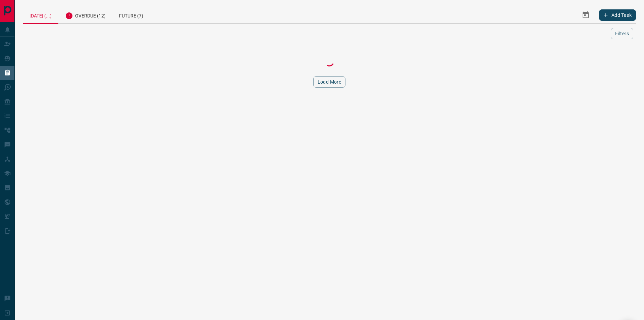 The width and height of the screenshot is (644, 320). I want to click on div: Overdue (12), so click(85, 15).